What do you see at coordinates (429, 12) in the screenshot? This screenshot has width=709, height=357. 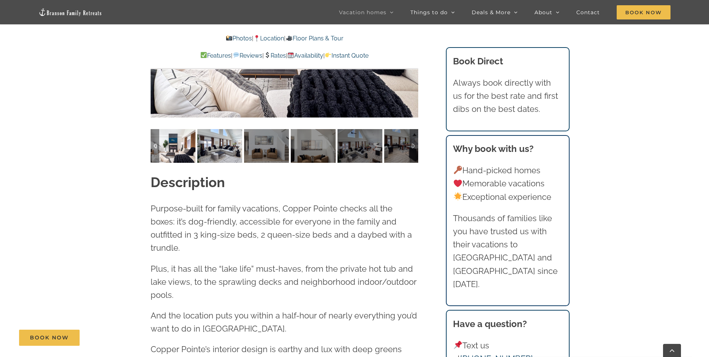 I see `span: Things to do` at bounding box center [429, 12].